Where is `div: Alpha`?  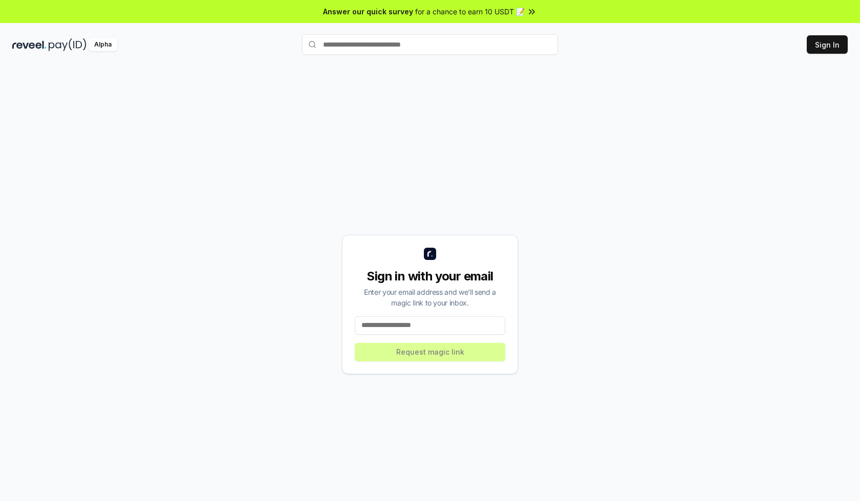
div: Alpha is located at coordinates (103, 45).